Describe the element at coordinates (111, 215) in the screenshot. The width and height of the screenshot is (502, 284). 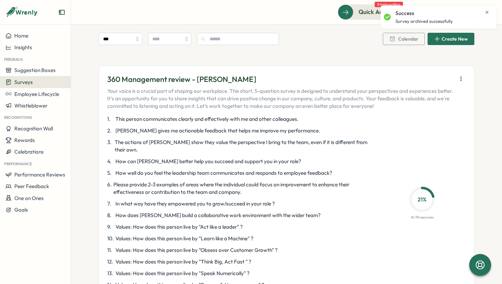
I see `span: 8 .` at that location.